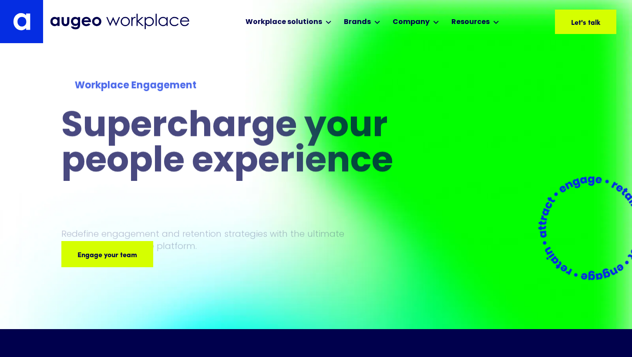  I want to click on img: Augeo's "a" monogram decorative logo in white., so click(22, 21).